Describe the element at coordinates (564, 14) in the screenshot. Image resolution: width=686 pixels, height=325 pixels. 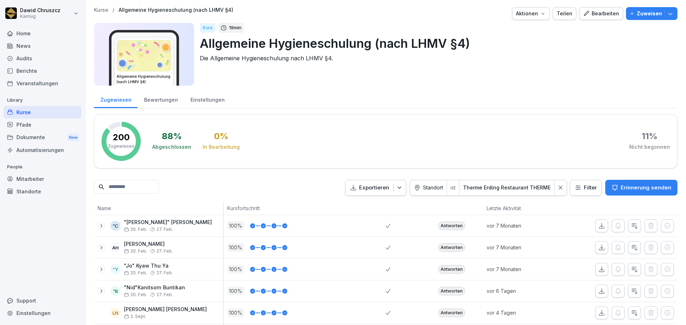
I see `div: Teilen` at that location.